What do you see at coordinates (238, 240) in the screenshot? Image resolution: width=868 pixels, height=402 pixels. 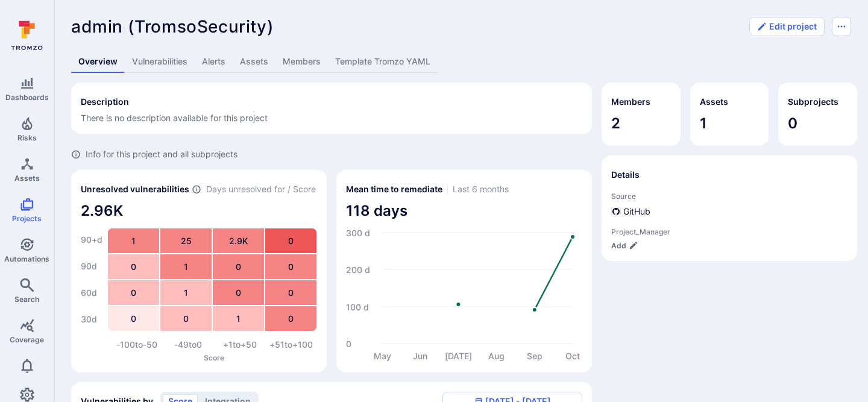 I see `div: 2.9K` at bounding box center [238, 240].